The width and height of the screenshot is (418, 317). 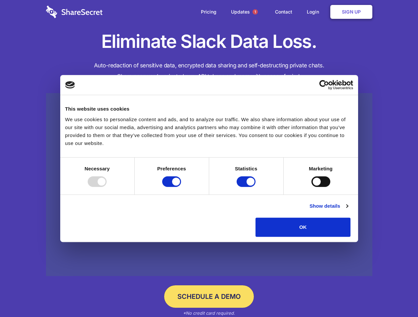 I want to click on div: We use cookies to personalize content and ads, and to analyze our traffic. We also share informat..., so click(x=209, y=132).